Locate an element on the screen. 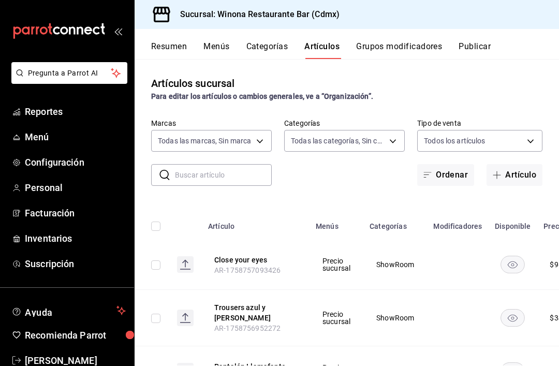  span: Personal is located at coordinates (75, 187).